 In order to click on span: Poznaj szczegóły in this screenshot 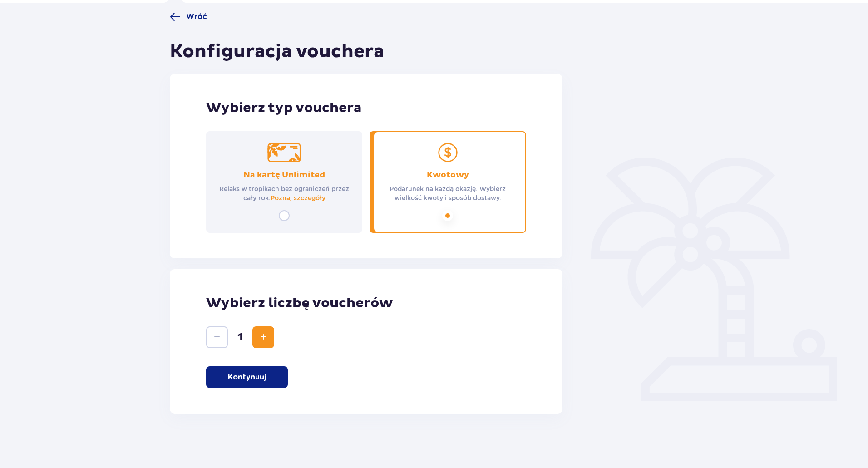, I will do `click(298, 198)`.